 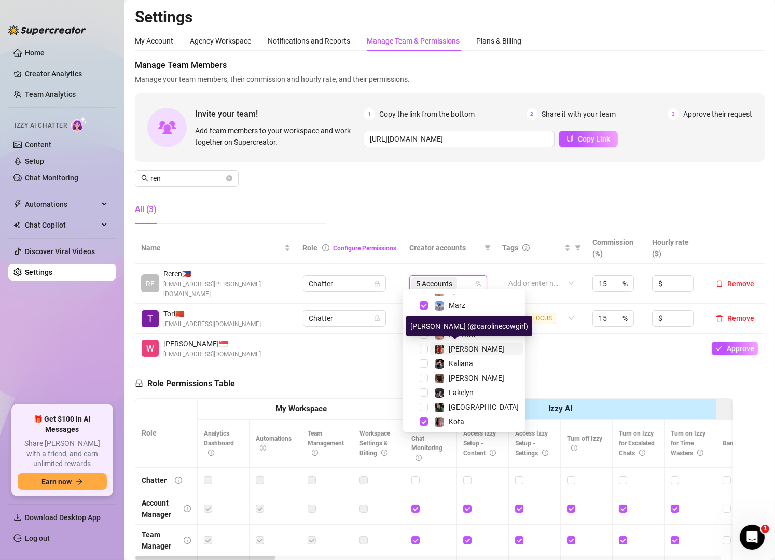 What do you see at coordinates (570, 138) in the screenshot?
I see `span: copy` at bounding box center [570, 138].